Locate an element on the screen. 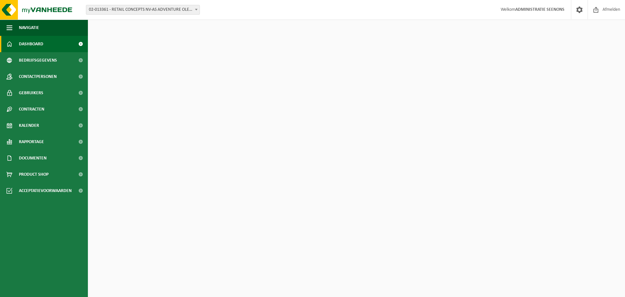 Image resolution: width=625 pixels, height=297 pixels. span: Contracten is located at coordinates (32, 109).